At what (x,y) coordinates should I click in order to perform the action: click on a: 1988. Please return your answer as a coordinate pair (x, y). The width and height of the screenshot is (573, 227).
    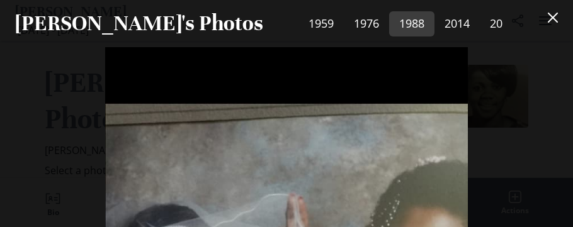
    Looking at the image, I should click on (412, 24).